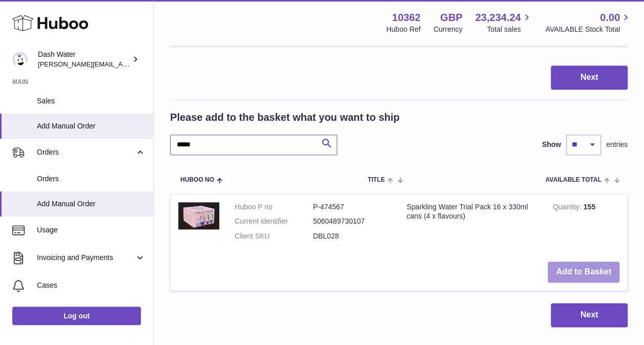 The image size is (644, 345). Describe the element at coordinates (588, 29) in the screenshot. I see `span: AVAILABLE Stock Total` at that location.